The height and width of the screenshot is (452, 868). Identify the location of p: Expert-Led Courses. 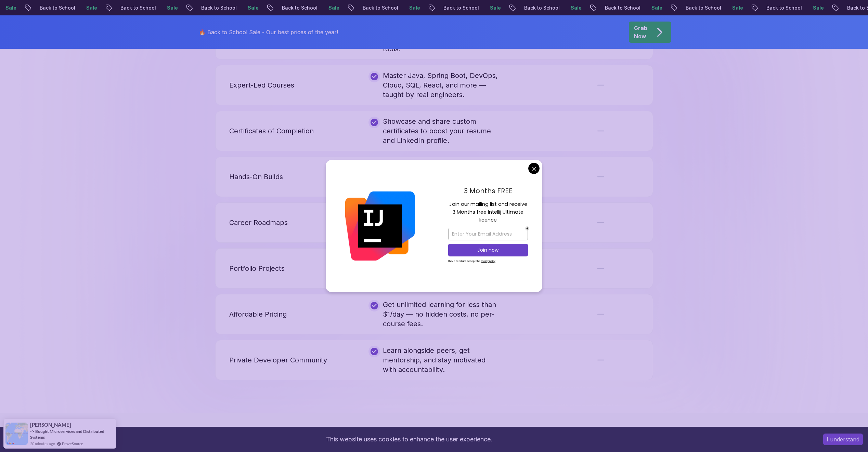
(262, 85).